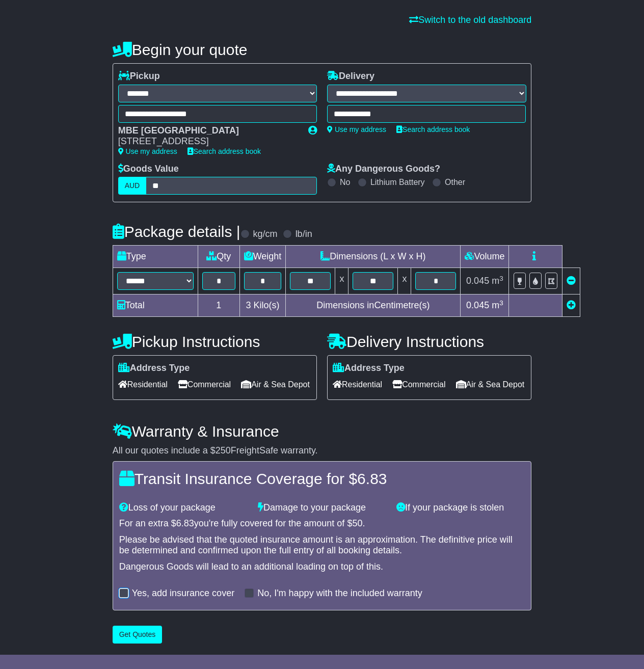  Describe the element at coordinates (373, 257) in the screenshot. I see `td: Dimensions (L x W x H)` at that location.